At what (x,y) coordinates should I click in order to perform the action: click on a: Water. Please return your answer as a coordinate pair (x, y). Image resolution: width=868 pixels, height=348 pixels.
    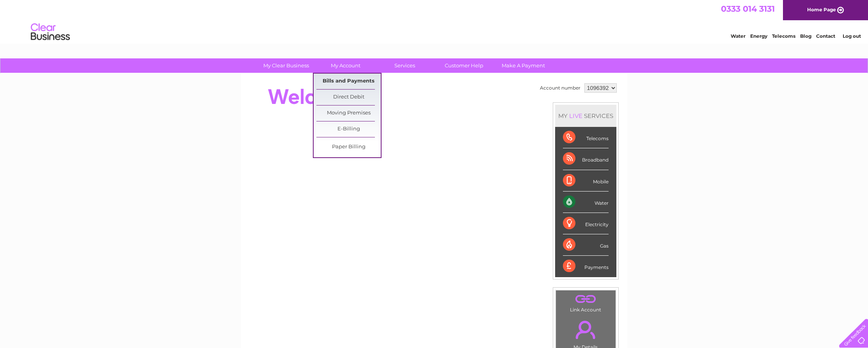
    Looking at the image, I should click on (738, 36).